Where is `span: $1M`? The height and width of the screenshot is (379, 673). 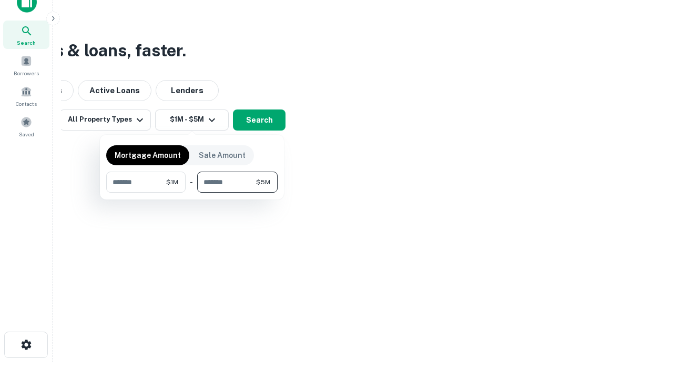
span: $1M is located at coordinates (172, 182).